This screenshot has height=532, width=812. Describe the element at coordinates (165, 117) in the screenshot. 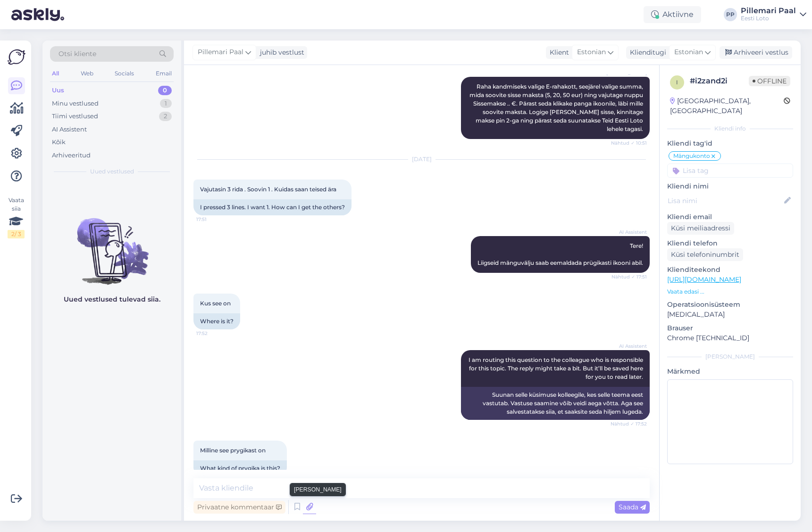

I see `div: 2` at that location.